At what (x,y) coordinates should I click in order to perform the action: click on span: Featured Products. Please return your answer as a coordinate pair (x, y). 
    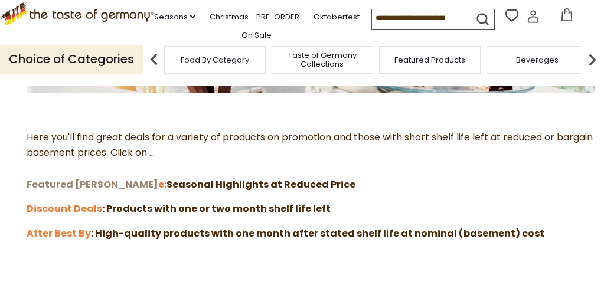
    Looking at the image, I should click on (430, 60).